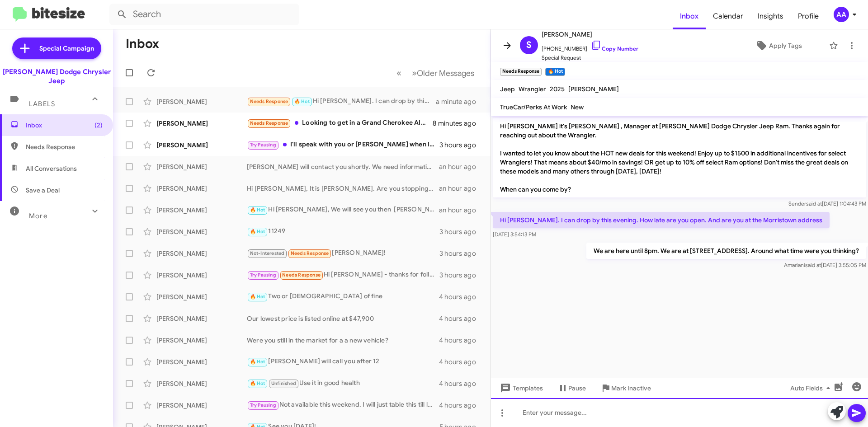 The height and width of the screenshot is (427, 868). I want to click on span: Unfinished, so click(284, 383).